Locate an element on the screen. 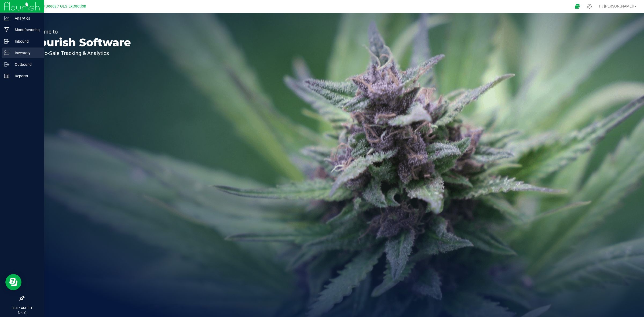 This screenshot has height=317, width=644. p: Manufacturing is located at coordinates (26, 30).